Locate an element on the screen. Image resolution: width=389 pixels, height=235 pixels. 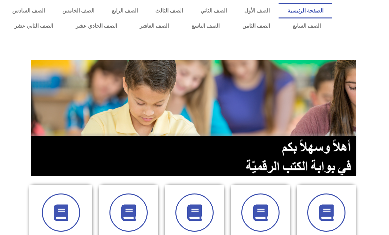
a: الصف السابع is located at coordinates (307, 26).